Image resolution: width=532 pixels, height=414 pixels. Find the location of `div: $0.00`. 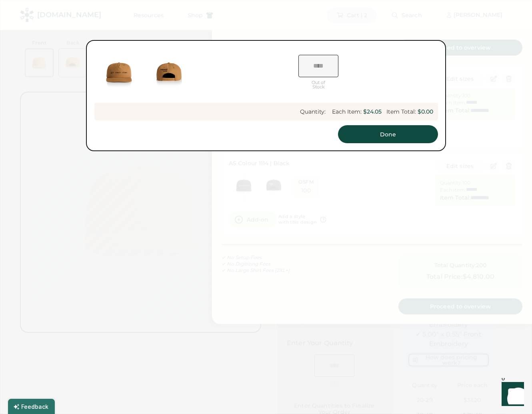

div: $0.00 is located at coordinates (425, 112).